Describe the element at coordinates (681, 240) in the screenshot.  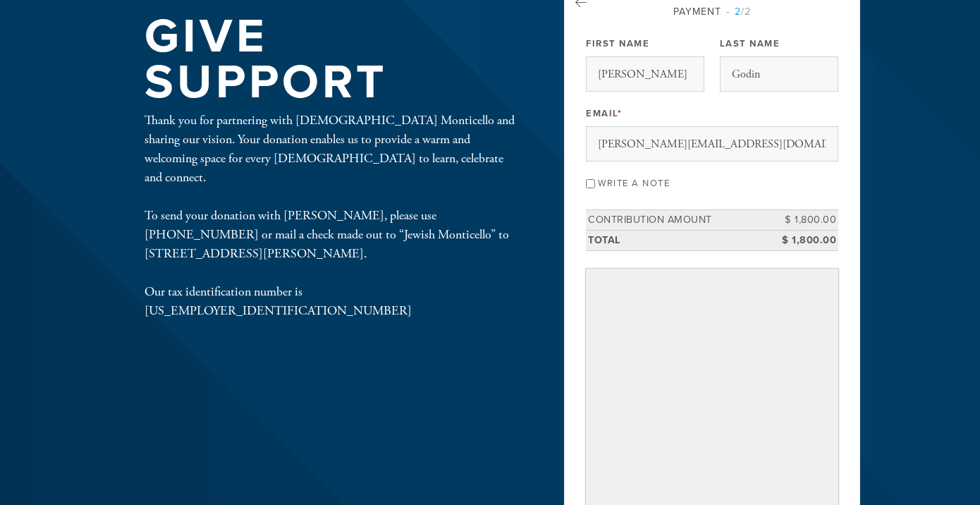
I see `td: Total` at that location.